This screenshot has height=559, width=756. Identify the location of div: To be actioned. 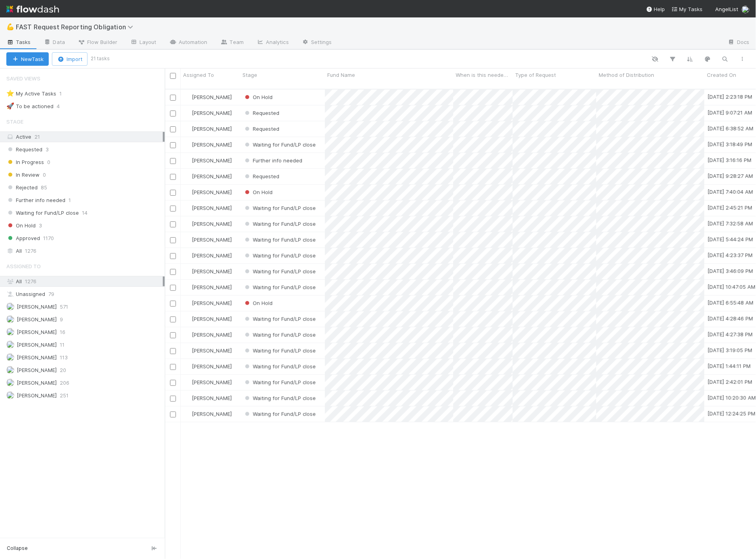
(29, 106).